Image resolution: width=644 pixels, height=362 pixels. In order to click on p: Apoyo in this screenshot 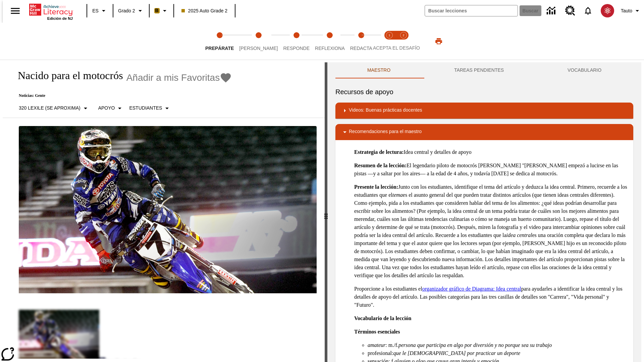, I will do `click(107, 108)`.